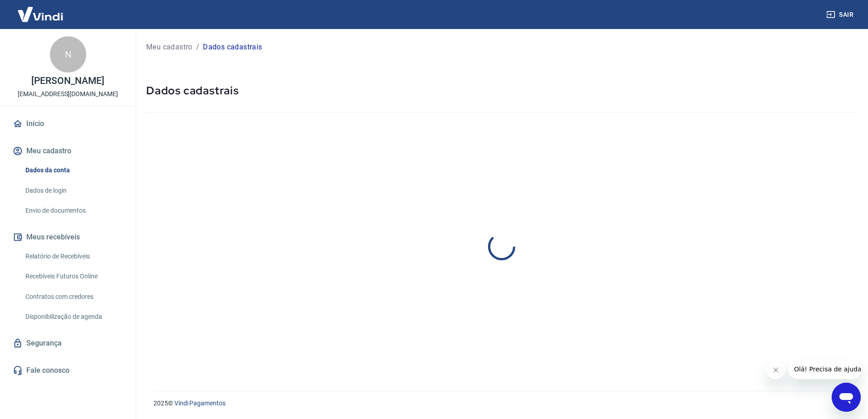 This screenshot has width=868, height=419. Describe the element at coordinates (502, 91) in the screenshot. I see `h5: Dados cadastrais` at that location.